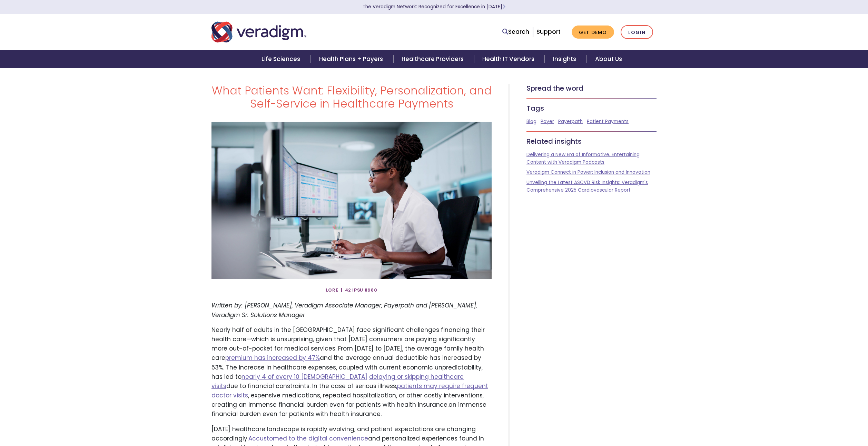 Image resolution: width=868 pixels, height=446 pixels. What do you see at coordinates (509, 59) in the screenshot?
I see `a: Health IT Vendors` at bounding box center [509, 59].